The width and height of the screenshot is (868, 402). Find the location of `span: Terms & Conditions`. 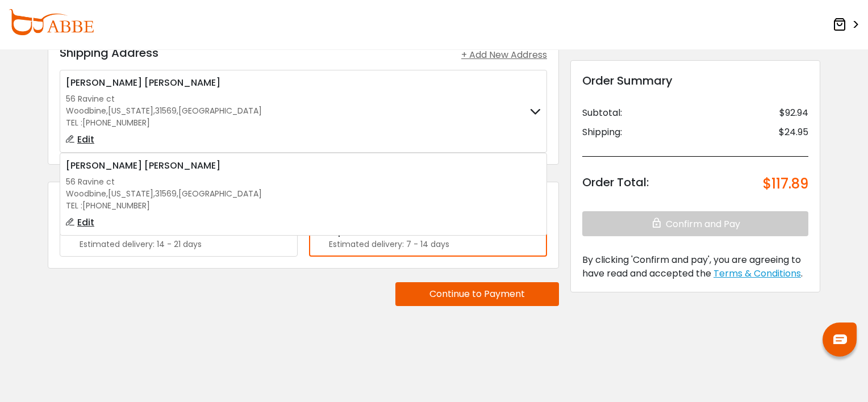

span: Terms & Conditions is located at coordinates (757, 273).